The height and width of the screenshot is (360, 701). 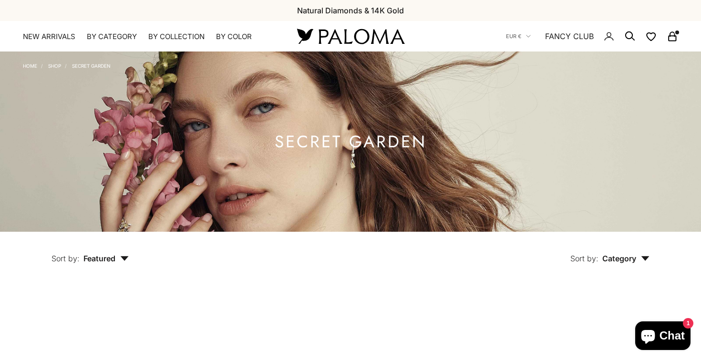 I want to click on nav: Primary navigation, so click(x=148, y=37).